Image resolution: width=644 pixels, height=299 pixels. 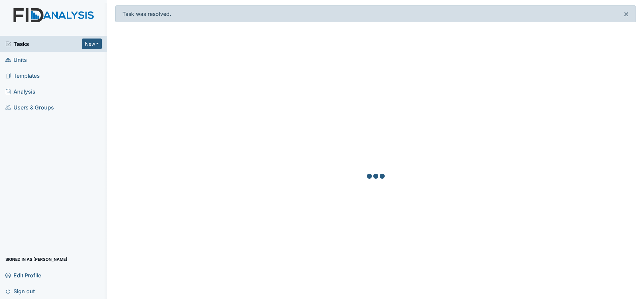 I want to click on button: New, so click(x=92, y=43).